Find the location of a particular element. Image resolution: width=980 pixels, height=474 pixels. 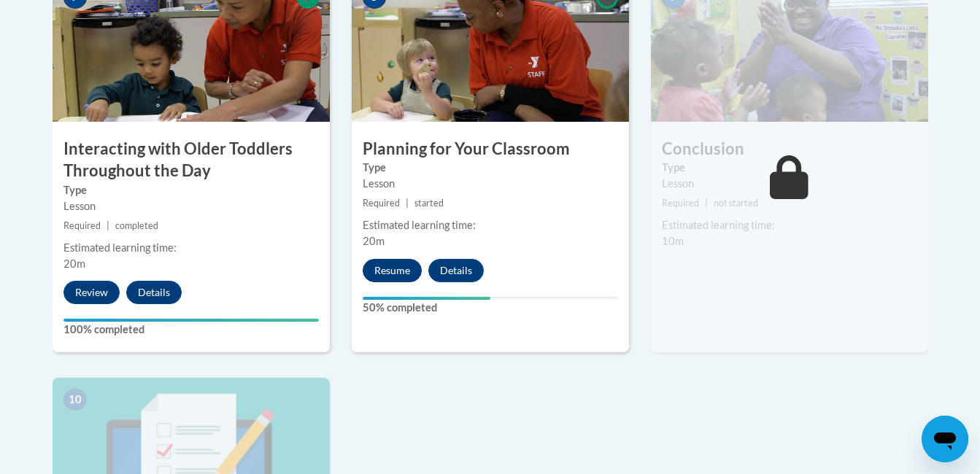

button: Resume is located at coordinates (392, 270).